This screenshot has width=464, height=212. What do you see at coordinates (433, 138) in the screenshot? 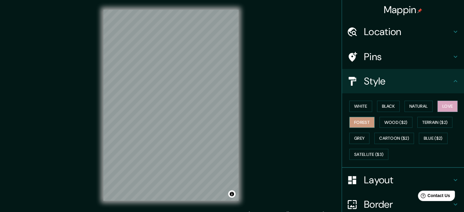
I see `button: Blue ($2)` at bounding box center [433, 138].